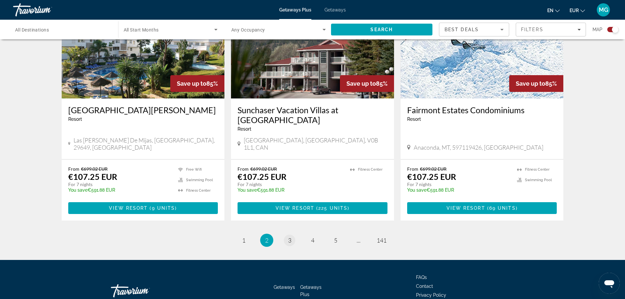  What do you see at coordinates (62, 30) in the screenshot?
I see `input: Select destination` at bounding box center [62, 30].